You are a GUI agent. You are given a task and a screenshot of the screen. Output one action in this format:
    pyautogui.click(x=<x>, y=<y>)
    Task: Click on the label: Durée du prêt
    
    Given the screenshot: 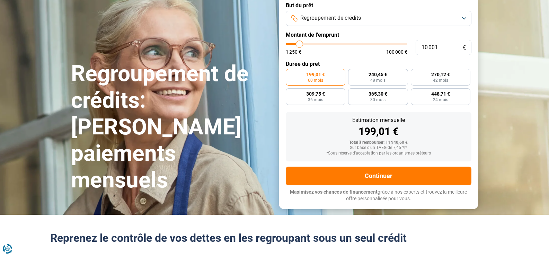 What is the action you would take?
    pyautogui.click(x=379, y=64)
    